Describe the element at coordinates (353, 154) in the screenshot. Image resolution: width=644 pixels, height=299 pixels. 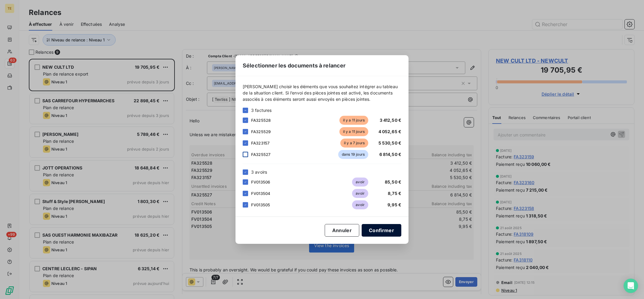
I see `span: dans 19 jours` at that location.